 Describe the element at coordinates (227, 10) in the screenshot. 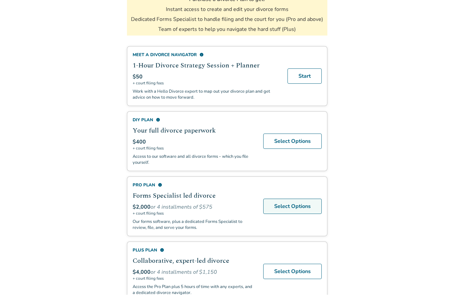

I see `li: Instant access to create and edit your divorce forms` at that location.